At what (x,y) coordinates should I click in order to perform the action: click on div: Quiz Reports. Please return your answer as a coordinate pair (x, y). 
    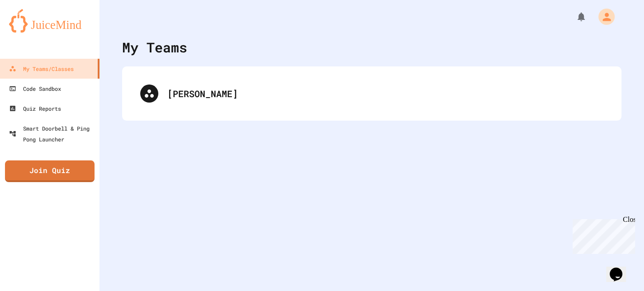
    Looking at the image, I should click on (35, 108).